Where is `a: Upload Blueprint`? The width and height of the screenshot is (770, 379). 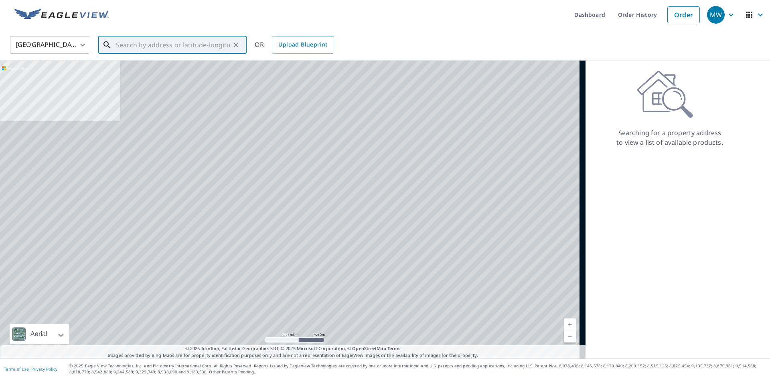 a: Upload Blueprint is located at coordinates (303, 45).